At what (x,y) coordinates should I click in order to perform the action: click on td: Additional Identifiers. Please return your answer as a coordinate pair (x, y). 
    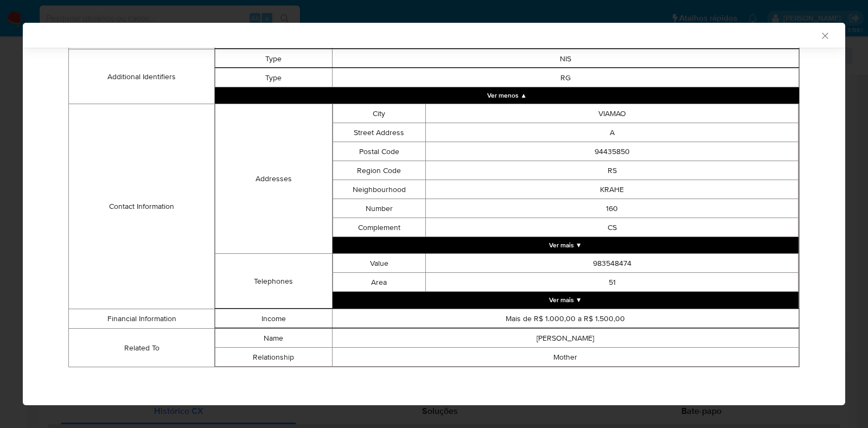
    Looking at the image, I should click on (142, 76).